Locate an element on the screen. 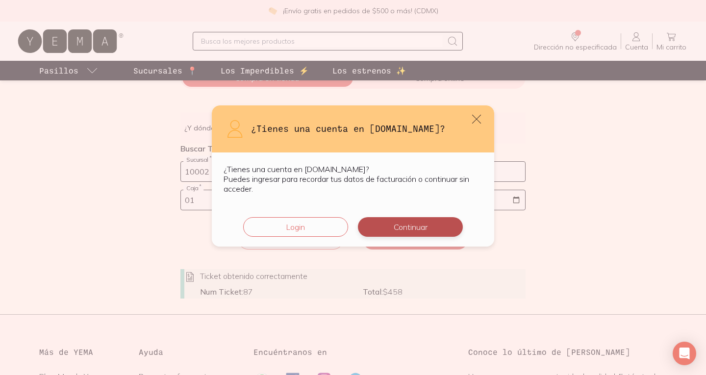 The height and width of the screenshot is (375, 706). div: default is located at coordinates (353, 176).